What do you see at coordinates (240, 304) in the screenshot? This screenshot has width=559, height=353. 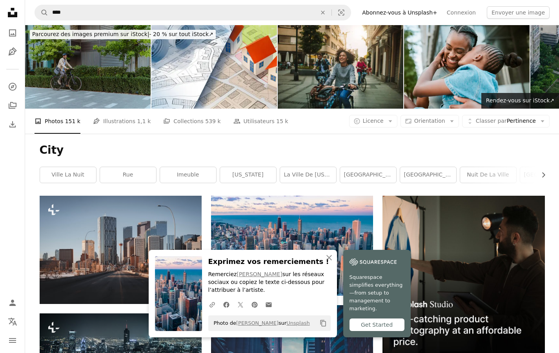 I see `a: Partagez-leTwitter` at bounding box center [240, 304].